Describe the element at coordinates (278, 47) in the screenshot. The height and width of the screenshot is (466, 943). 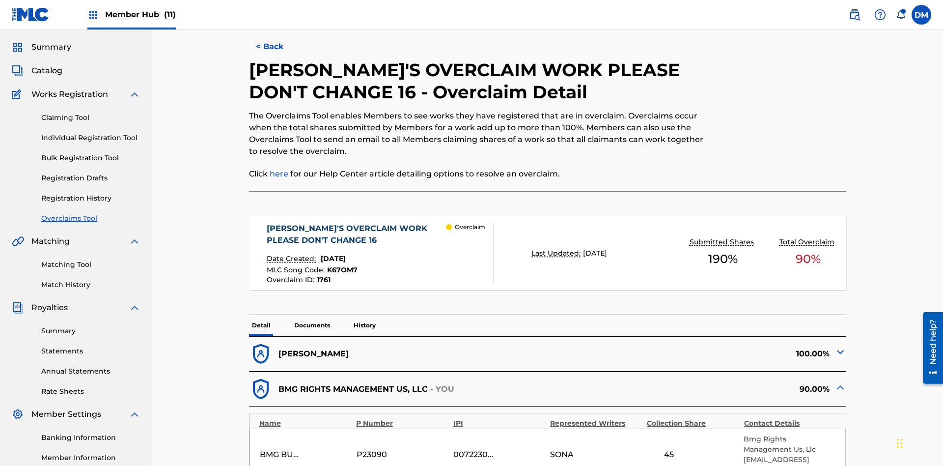
I see `button: < Back` at that location.